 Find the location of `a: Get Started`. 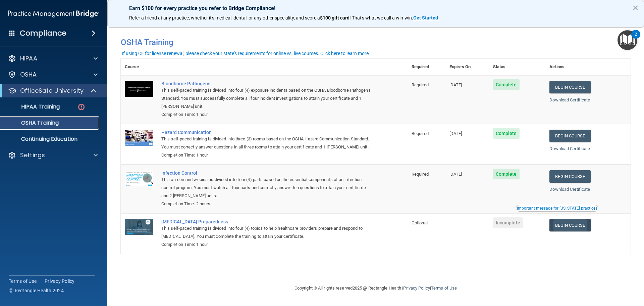

a: Get Started is located at coordinates (426, 18).